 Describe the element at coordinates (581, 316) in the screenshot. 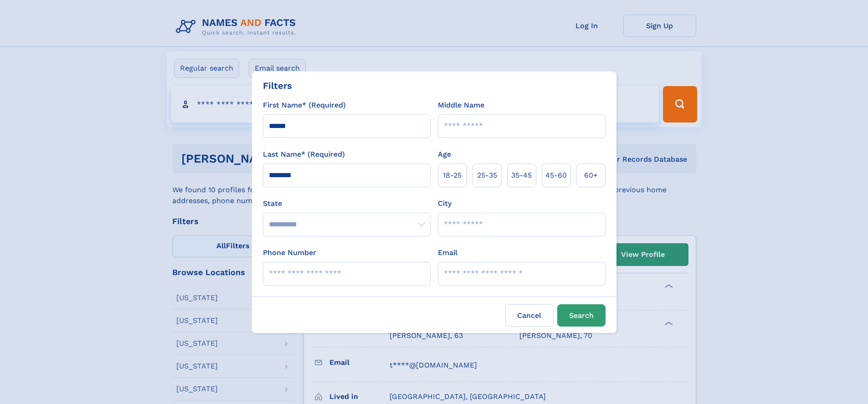

I see `button: Search` at that location.